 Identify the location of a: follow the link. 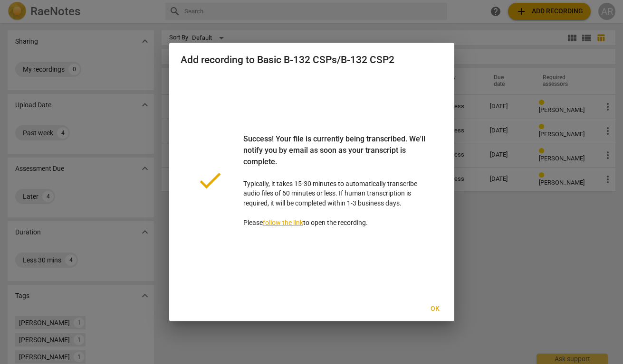
(283, 223).